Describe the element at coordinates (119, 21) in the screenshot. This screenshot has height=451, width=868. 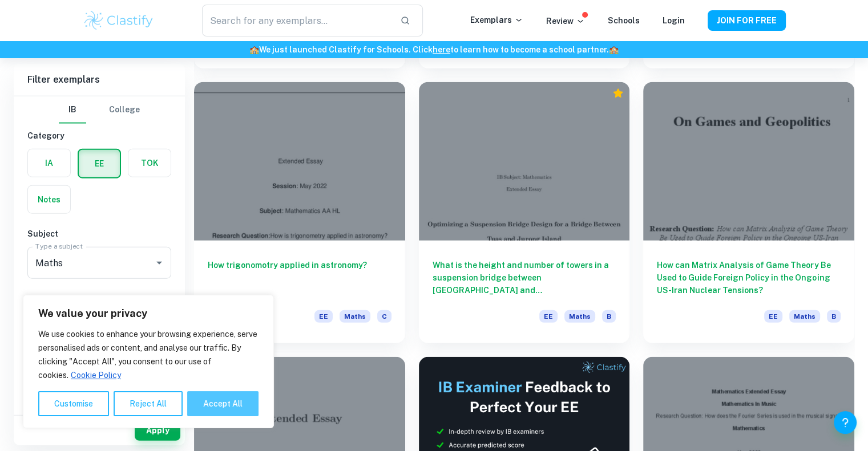
I see `a: Clastify logo` at that location.